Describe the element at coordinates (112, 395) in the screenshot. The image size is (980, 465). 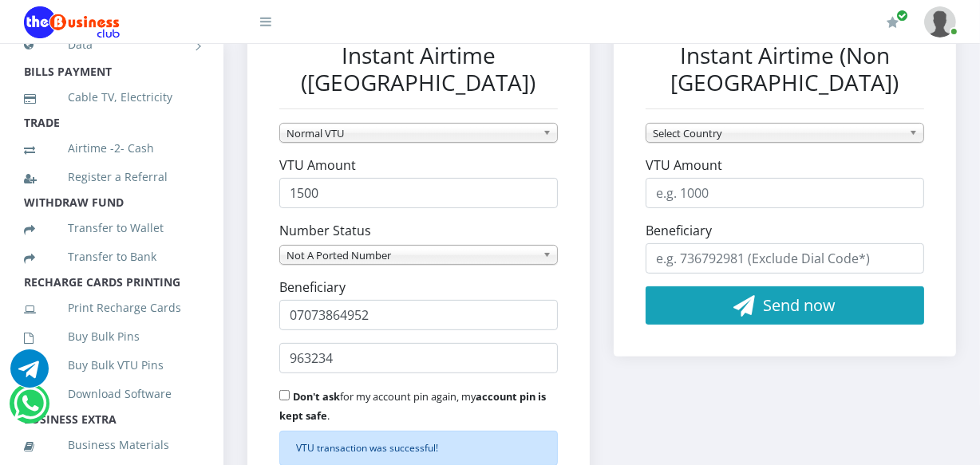
I see `a: Download Software` at that location.